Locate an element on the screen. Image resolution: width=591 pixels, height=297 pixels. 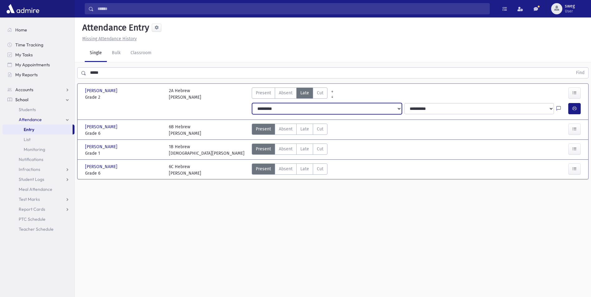
a: Classroom is located at coordinates (141, 53).